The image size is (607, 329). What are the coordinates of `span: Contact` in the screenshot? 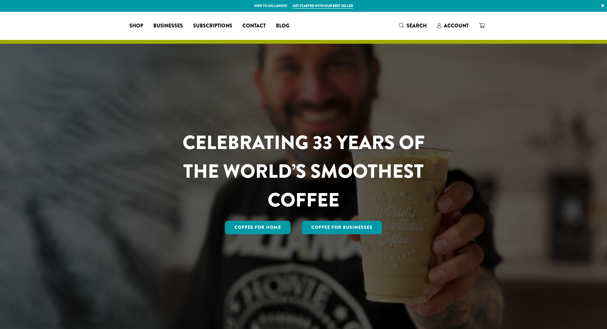 It's located at (254, 26).